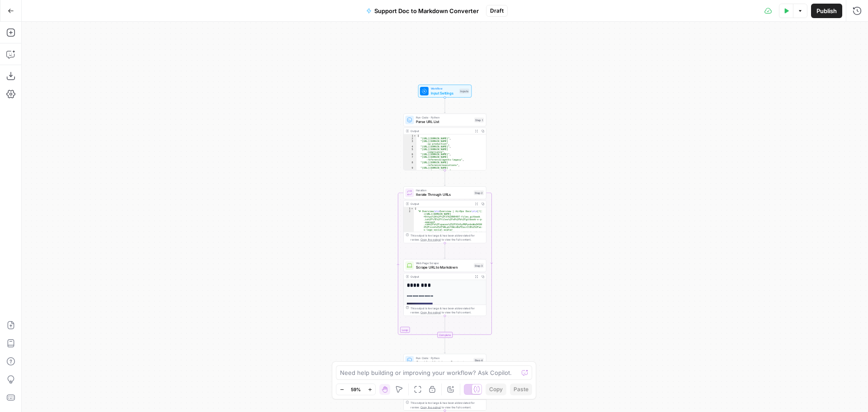  I want to click on span: Draft, so click(496, 11).